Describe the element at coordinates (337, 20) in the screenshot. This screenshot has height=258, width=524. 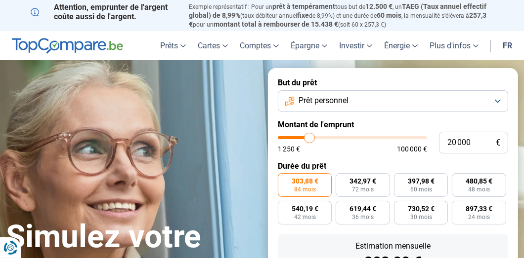
I see `span: 257,3 €` at that location.